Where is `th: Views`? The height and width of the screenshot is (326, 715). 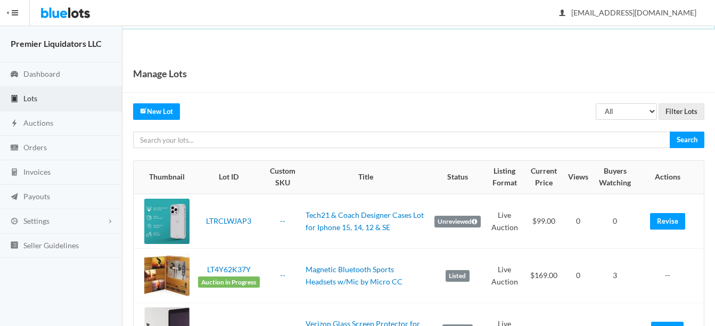 th: Views is located at coordinates (578, 177).